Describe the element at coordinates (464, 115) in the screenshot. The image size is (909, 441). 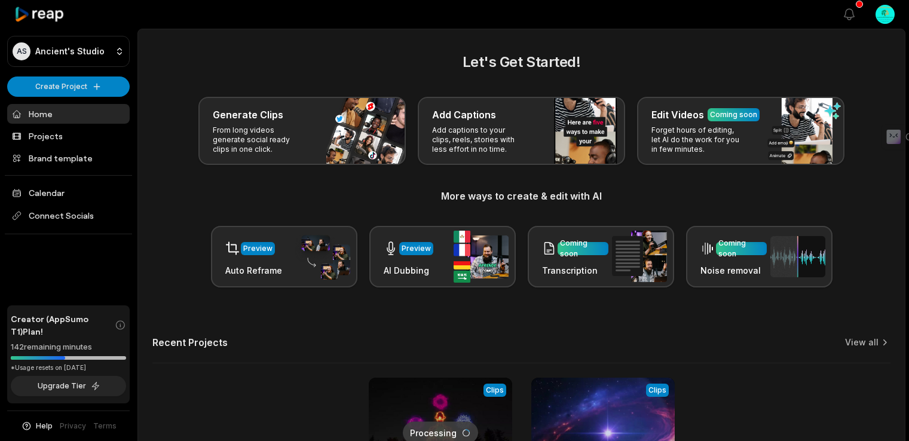
I see `h3: Add Captions` at that location.